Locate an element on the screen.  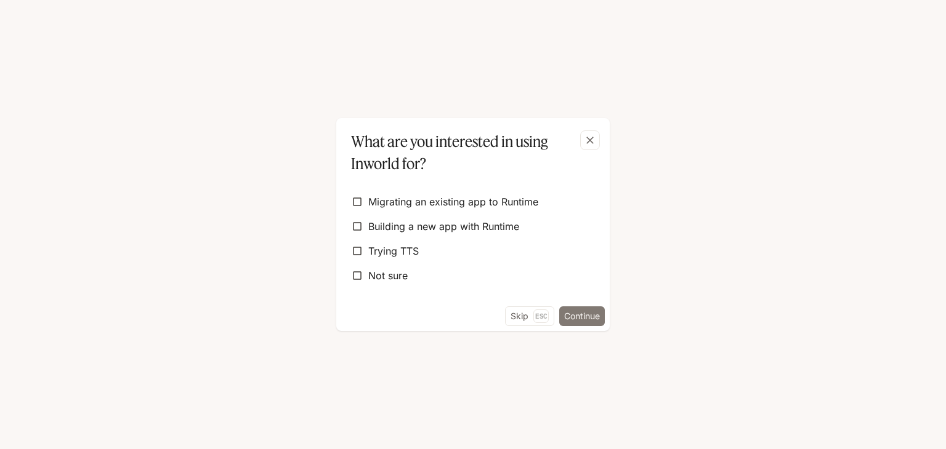
span: Not sure is located at coordinates (388, 276).